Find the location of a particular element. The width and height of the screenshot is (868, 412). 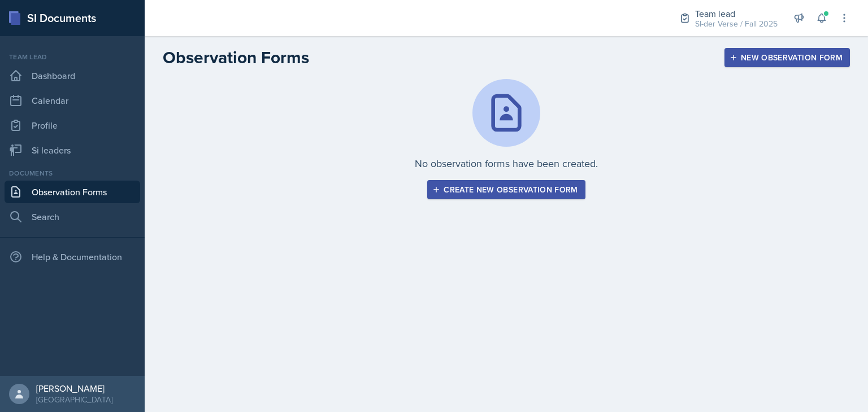

a: Search is located at coordinates (72, 217).